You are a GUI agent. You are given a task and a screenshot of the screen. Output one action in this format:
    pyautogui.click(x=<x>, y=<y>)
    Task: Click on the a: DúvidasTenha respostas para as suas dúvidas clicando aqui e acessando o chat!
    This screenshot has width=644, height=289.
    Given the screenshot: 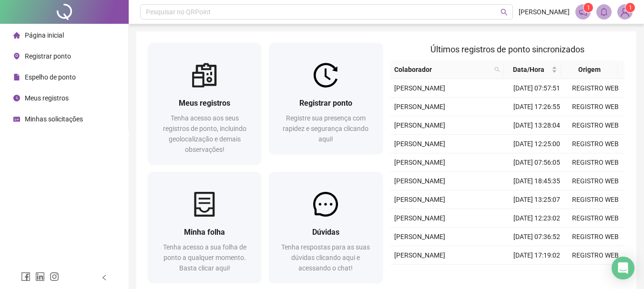 What is the action you would take?
    pyautogui.click(x=325, y=227)
    